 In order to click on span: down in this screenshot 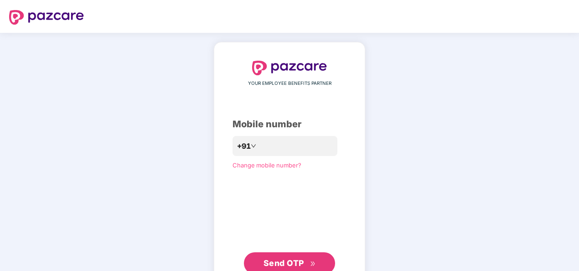, I will do `click(253, 146)`.